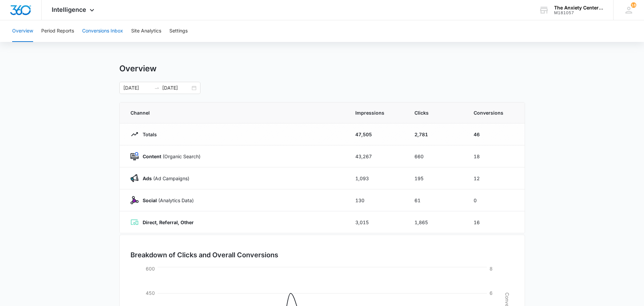 The width and height of the screenshot is (644, 306). Describe the element at coordinates (436, 112) in the screenshot. I see `span: Clicks` at that location.